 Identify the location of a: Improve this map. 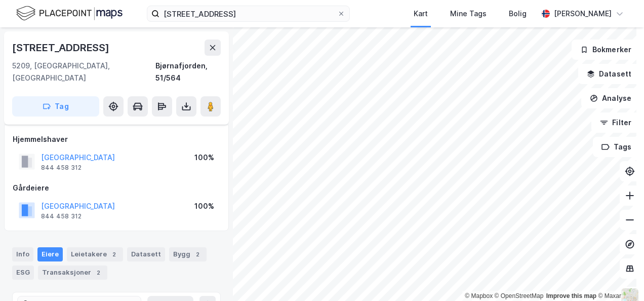
(571, 296).